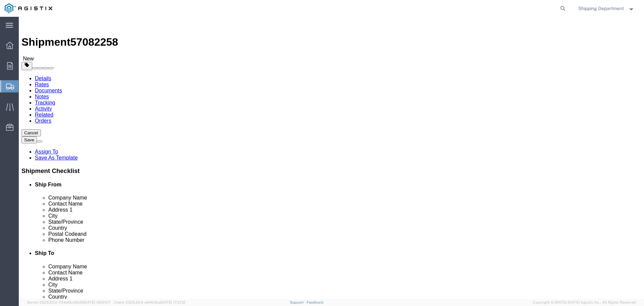 The height and width of the screenshot is (306, 644). Describe the element at coordinates (28, 8) in the screenshot. I see `img: logo` at that location.